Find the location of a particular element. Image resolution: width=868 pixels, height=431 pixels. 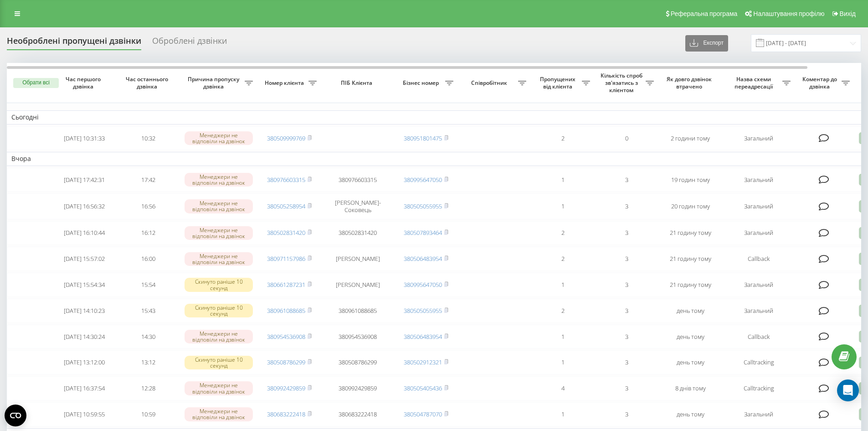

a: 380961088685 is located at coordinates (286, 311).